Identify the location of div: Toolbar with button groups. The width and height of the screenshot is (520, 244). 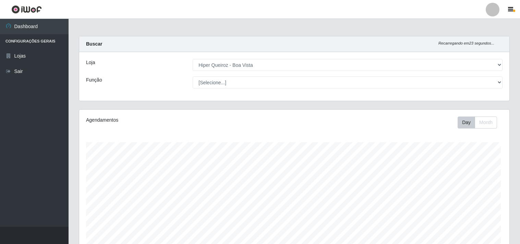
(480, 122).